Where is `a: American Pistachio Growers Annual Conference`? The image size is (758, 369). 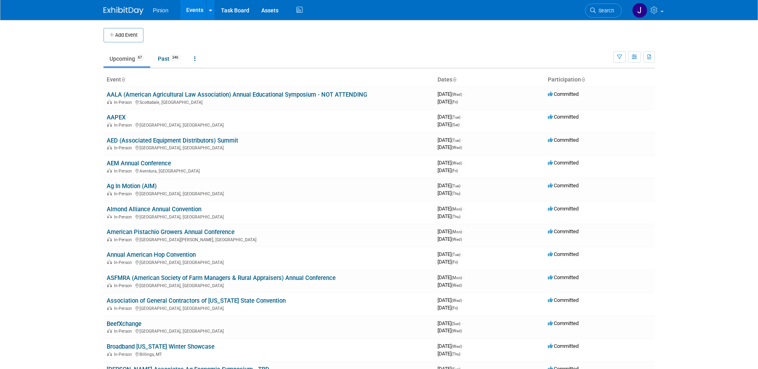
a: American Pistachio Growers Annual Conference is located at coordinates (171, 232).